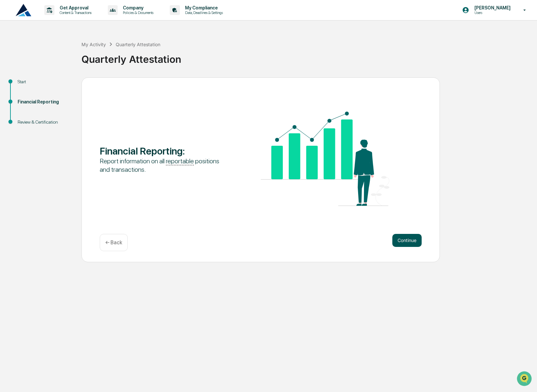  I want to click on p: Company, so click(137, 8).